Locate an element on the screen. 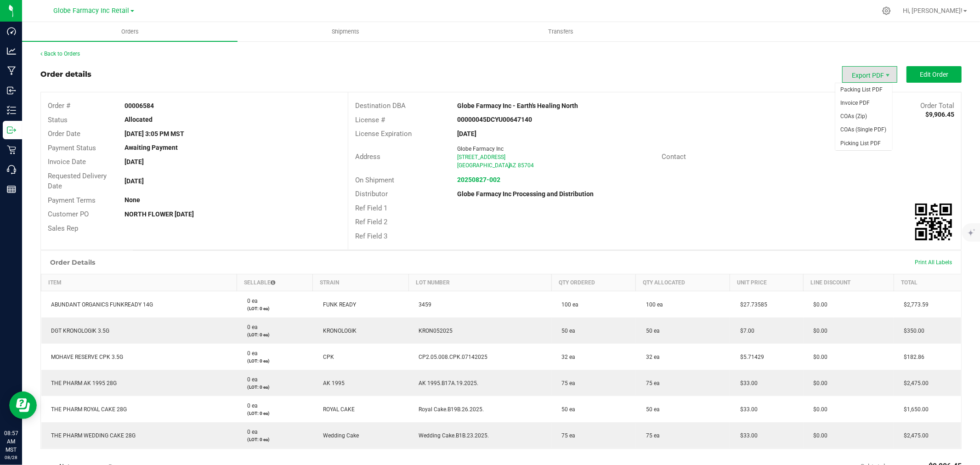 This screenshot has height=465, width=980. inline-svg: Inbound is located at coordinates (12, 91).